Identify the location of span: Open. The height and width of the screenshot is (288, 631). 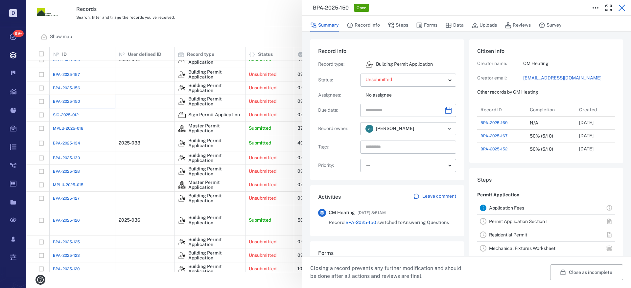
(362, 8).